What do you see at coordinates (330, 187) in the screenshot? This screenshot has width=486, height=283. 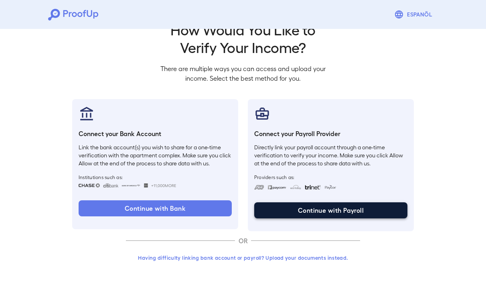 I see `img: paycon.svg` at bounding box center [330, 187].